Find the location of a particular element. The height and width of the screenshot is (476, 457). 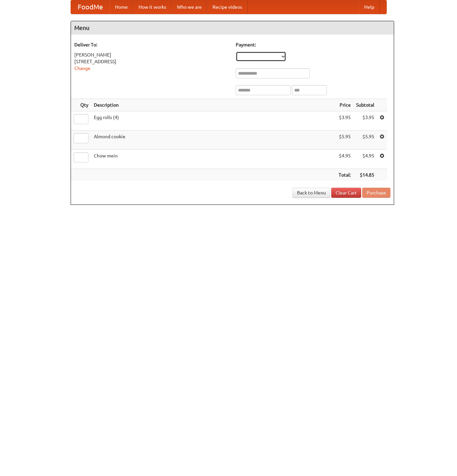

button: Purchase is located at coordinates (376, 192).